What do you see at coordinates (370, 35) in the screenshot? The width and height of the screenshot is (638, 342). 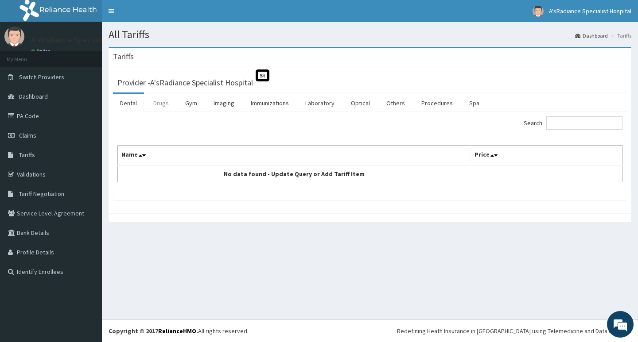 I see `h1: All Tariffs` at bounding box center [370, 35].